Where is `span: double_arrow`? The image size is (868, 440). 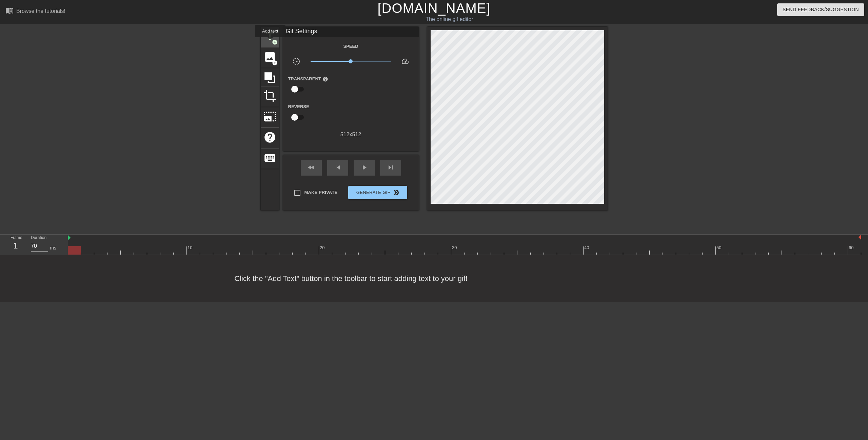
span: double_arrow is located at coordinates (396, 193).